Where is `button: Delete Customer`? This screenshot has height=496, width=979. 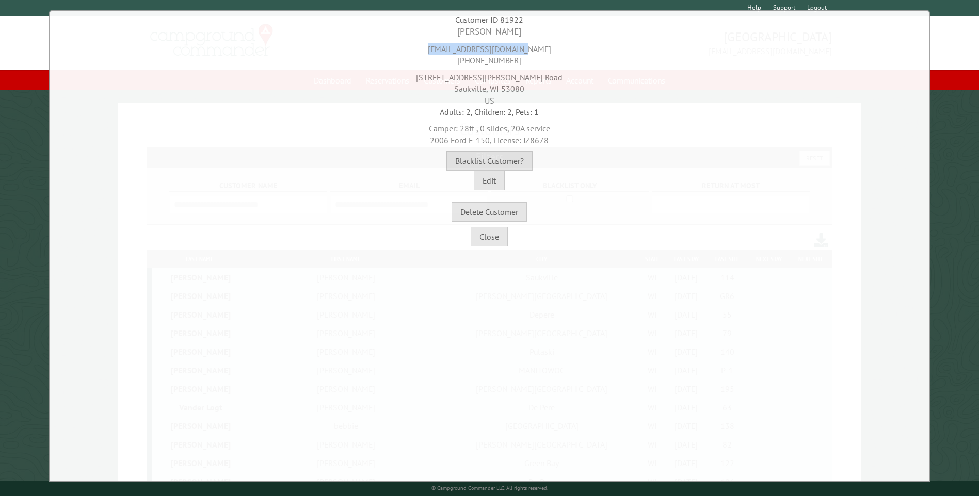 button: Delete Customer is located at coordinates (489, 212).